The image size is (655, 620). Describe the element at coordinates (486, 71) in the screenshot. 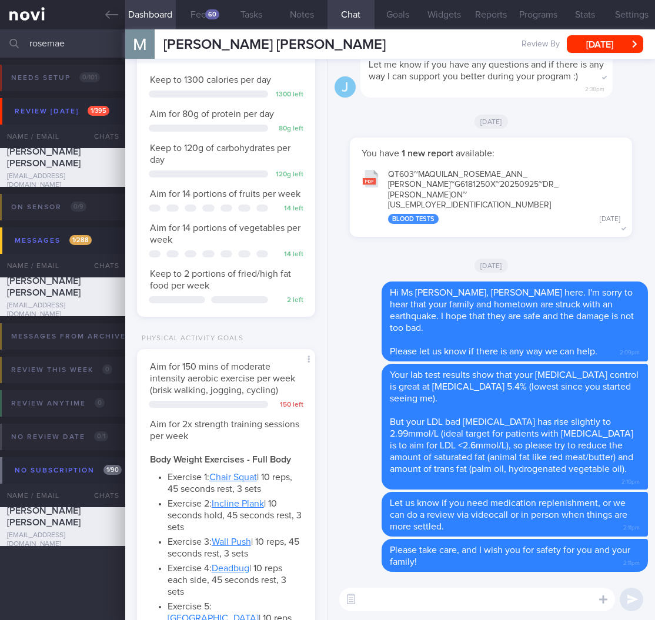

I see `span: Let me know if you have any questions and if there is any way I can support you better during you...` at that location.